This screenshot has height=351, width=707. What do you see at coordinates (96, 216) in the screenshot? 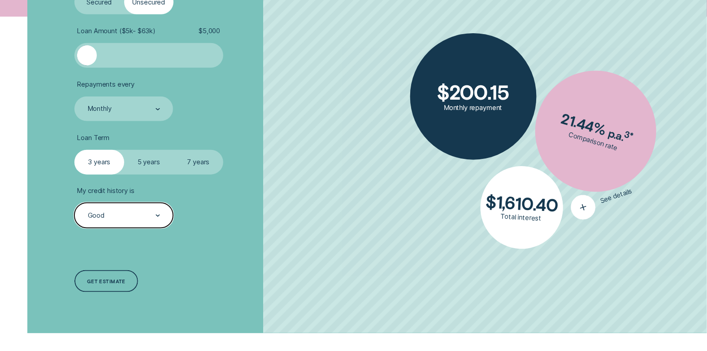
I see `div: Good` at bounding box center [96, 216].